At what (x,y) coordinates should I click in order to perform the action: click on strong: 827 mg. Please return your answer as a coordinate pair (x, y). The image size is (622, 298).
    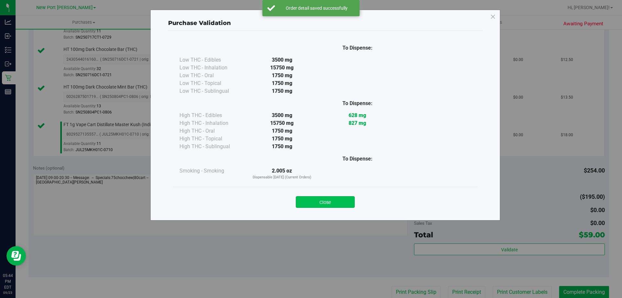
    Looking at the image, I should click on (358, 123).